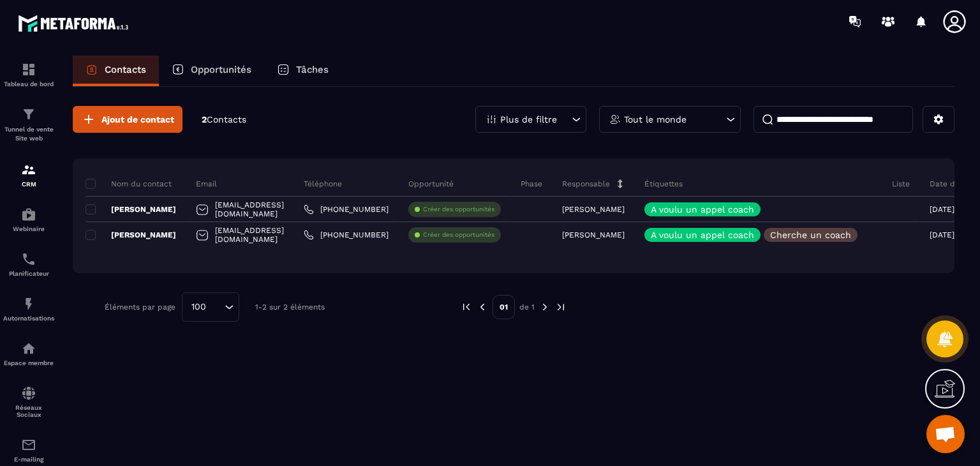 This screenshot has width=980, height=466. Describe the element at coordinates (810, 235) in the screenshot. I see `p: Cherche un coach` at that location.